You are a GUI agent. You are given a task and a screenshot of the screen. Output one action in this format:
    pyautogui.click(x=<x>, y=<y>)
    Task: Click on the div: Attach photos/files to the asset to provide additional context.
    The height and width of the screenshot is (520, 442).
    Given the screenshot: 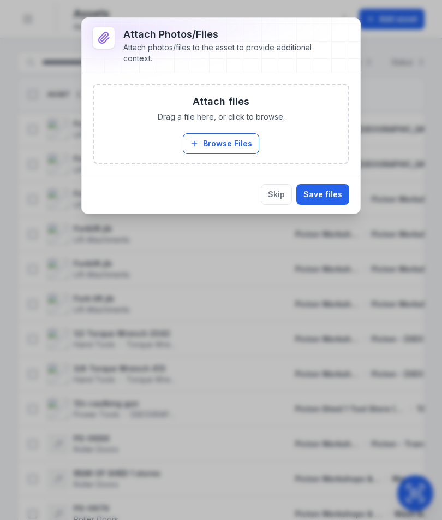 What is the action you would take?
    pyautogui.click(x=228, y=53)
    